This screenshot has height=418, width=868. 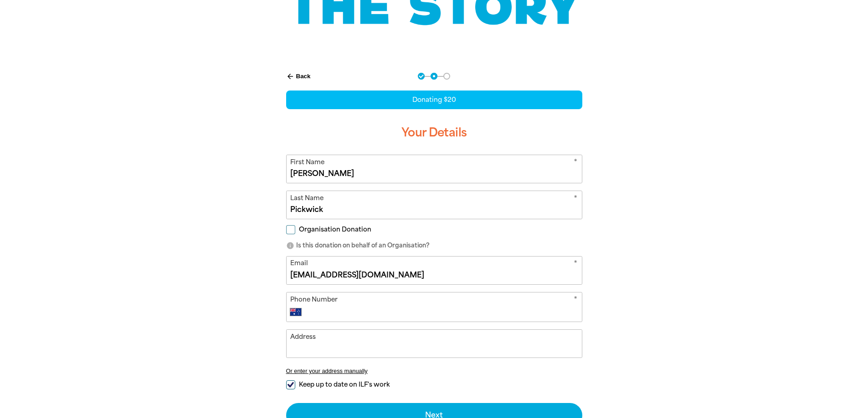 What do you see at coordinates (434, 76) in the screenshot?
I see `button: Navigate to step 2 of 3 to enter your details` at bounding box center [434, 76].